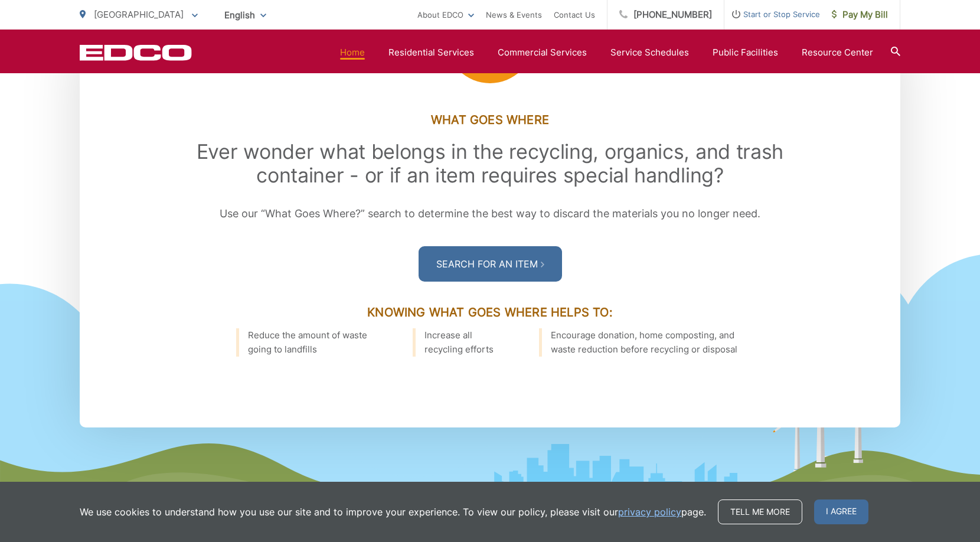 This screenshot has height=542, width=980. Describe the element at coordinates (649, 512) in the screenshot. I see `a: privacy policy` at that location.